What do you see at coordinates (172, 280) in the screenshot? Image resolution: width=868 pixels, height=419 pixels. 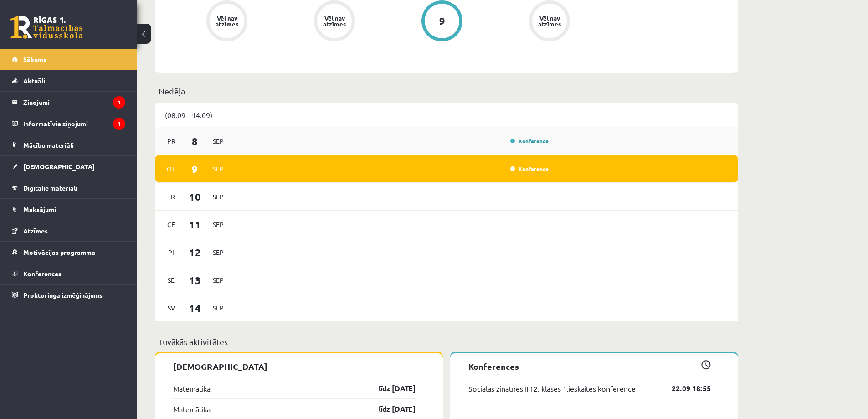 I see `span: Se` at bounding box center [172, 280].